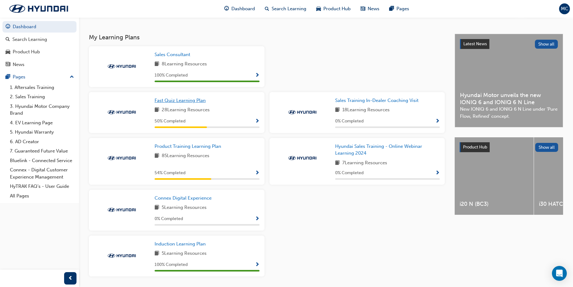 This screenshot has height=287, width=573. Describe the element at coordinates (42, 87) in the screenshot. I see `a: 1. Aftersales Training` at that location.